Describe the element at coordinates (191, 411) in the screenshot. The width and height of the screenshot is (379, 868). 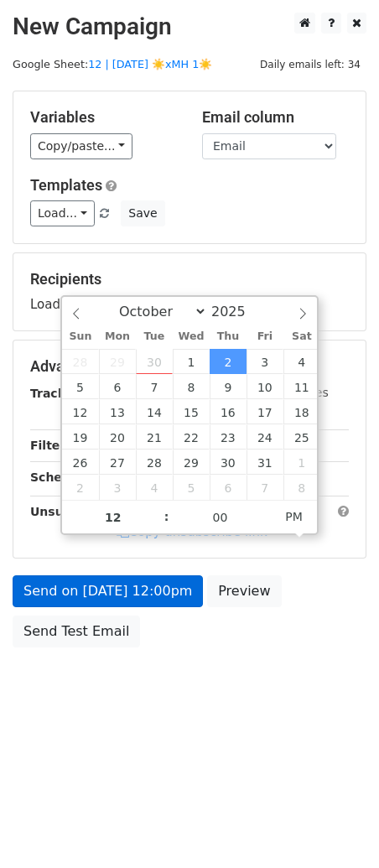
I see `span: October 15, 2025` at that location.